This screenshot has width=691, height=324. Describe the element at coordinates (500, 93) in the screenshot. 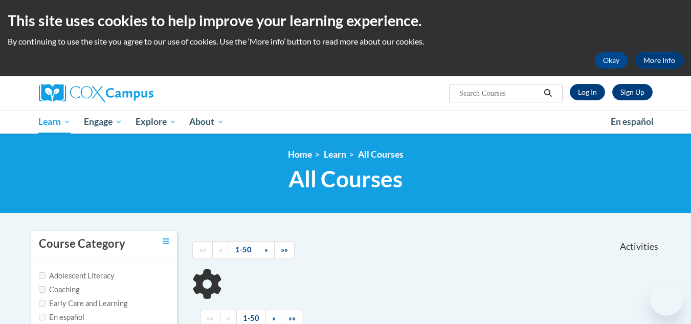

I see `input: Search Courses` at that location.